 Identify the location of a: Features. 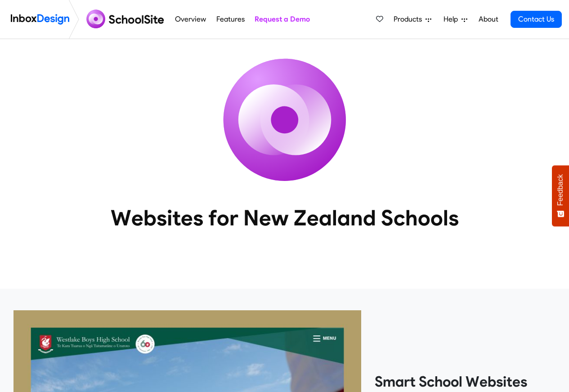
(230, 19).